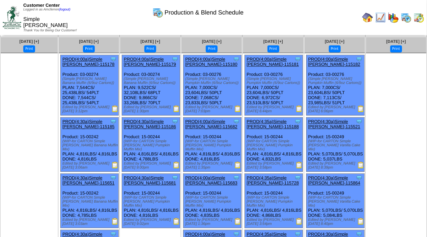 The height and width of the screenshot is (237, 427). I want to click on img: calendarinout.gif, so click(419, 18).